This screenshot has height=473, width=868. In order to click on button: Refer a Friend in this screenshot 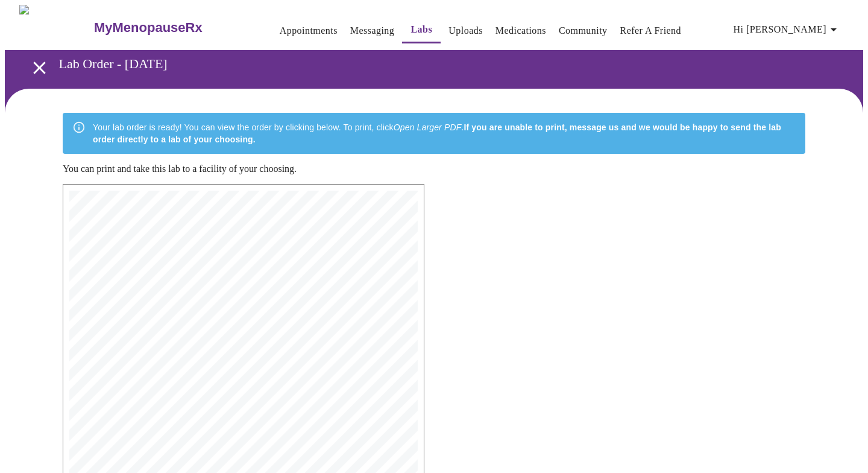, I will do `click(651, 31)`.